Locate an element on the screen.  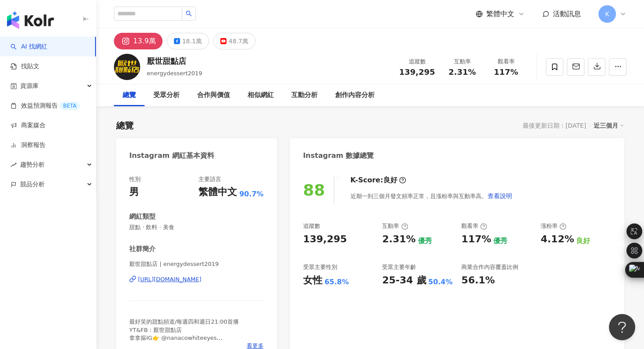
div: 近期一到三個月發文頻率正常，且漲粉率與互動率高。 is located at coordinates (431, 196).